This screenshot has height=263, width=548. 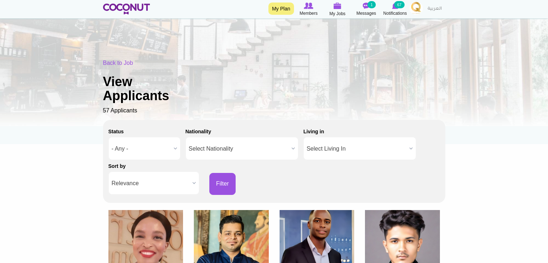 What do you see at coordinates (274, 87) in the screenshot?
I see `div: 57 Applicants` at bounding box center [274, 87].